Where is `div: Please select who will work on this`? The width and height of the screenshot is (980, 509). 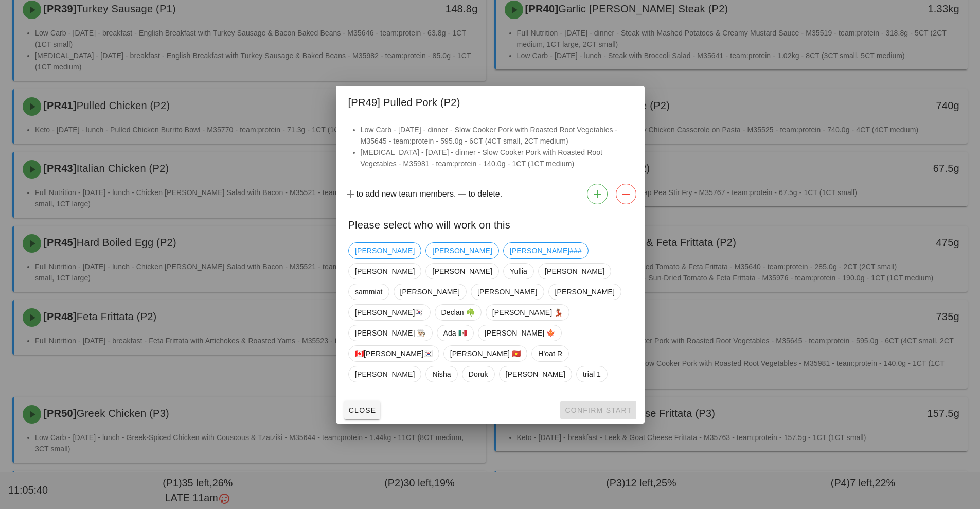 div: Please select who will work on this is located at coordinates (490, 223).